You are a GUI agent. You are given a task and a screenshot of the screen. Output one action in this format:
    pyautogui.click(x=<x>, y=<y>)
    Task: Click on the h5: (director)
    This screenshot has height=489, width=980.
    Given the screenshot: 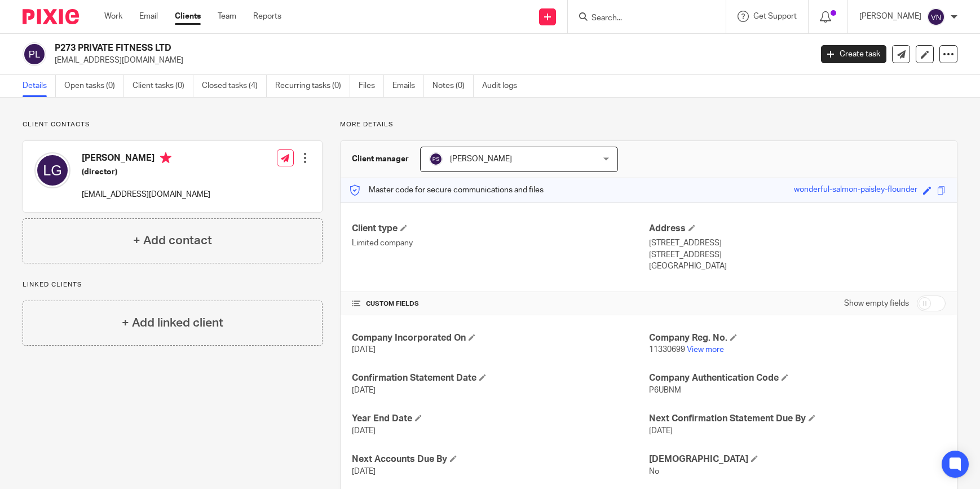 What is the action you would take?
    pyautogui.click(x=146, y=172)
    